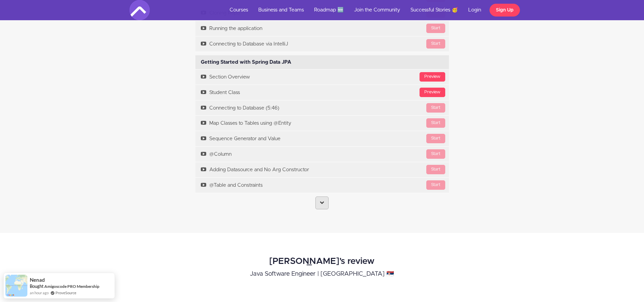 This screenshot has height=302, width=644. I want to click on a: StartRunning the application, so click(322, 28).